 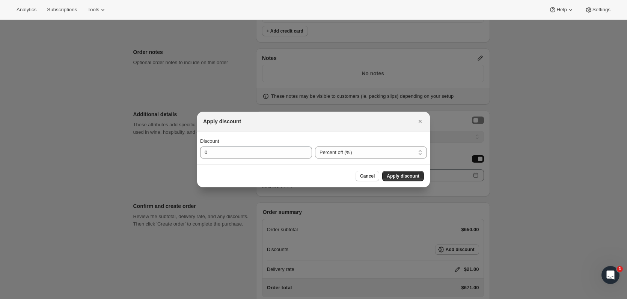 I want to click on button: Cancel, so click(x=367, y=176).